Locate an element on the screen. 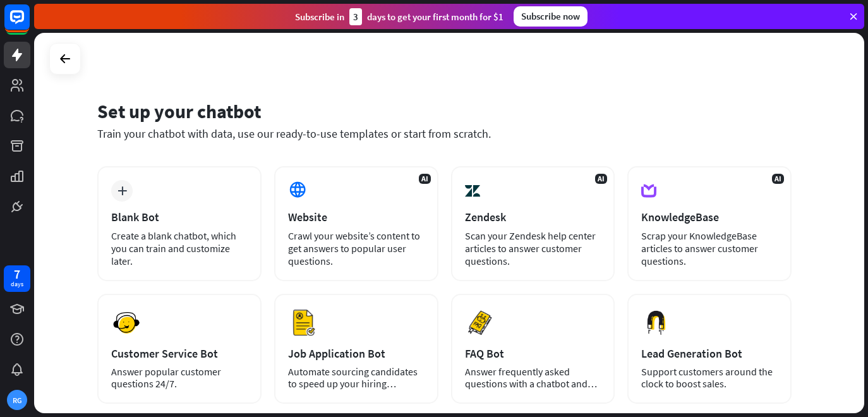  div: Customer Service Bot is located at coordinates (180, 353).